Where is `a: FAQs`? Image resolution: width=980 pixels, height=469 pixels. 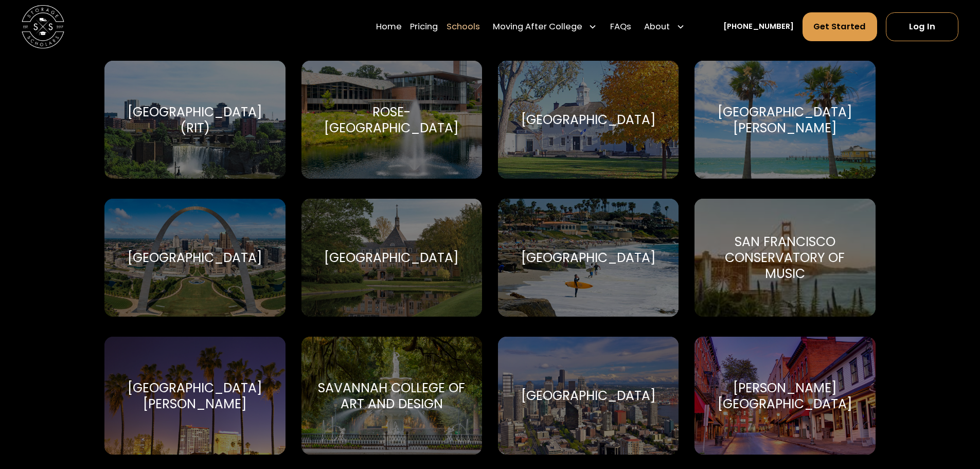 a: FAQs is located at coordinates (620, 27).